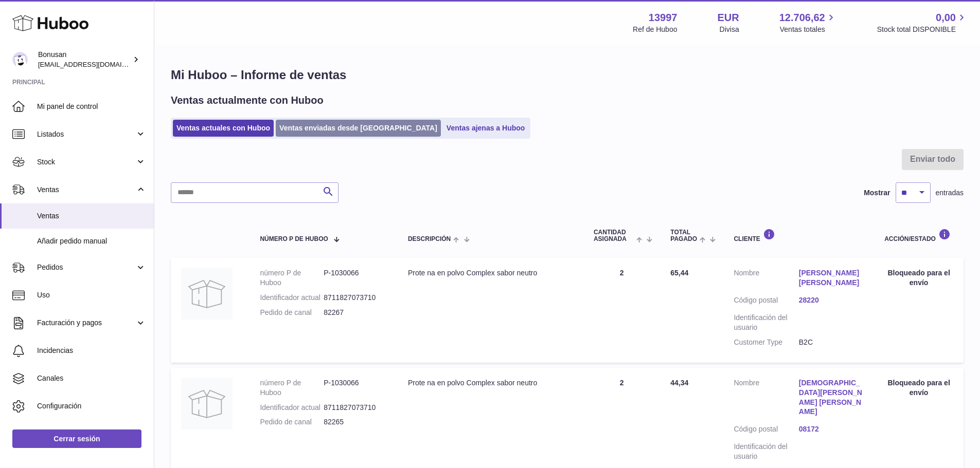 This screenshot has width=980, height=468. I want to click on span: Ventas totales, so click(808, 29).